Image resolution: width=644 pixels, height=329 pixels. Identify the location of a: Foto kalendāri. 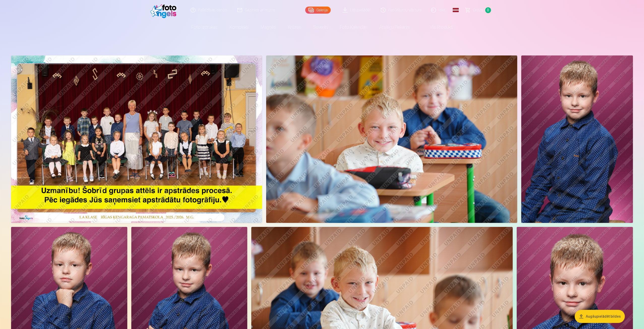
(354, 27).